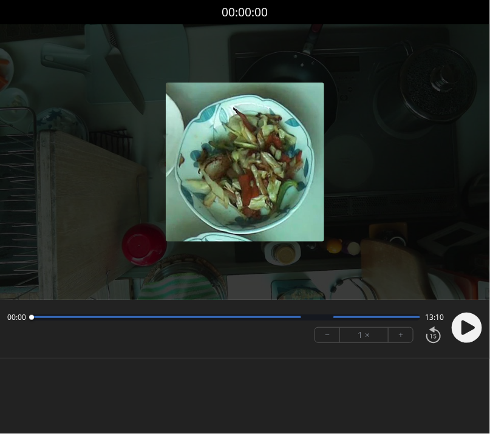 The height and width of the screenshot is (434, 490). I want to click on a: 00:00:00, so click(245, 12).